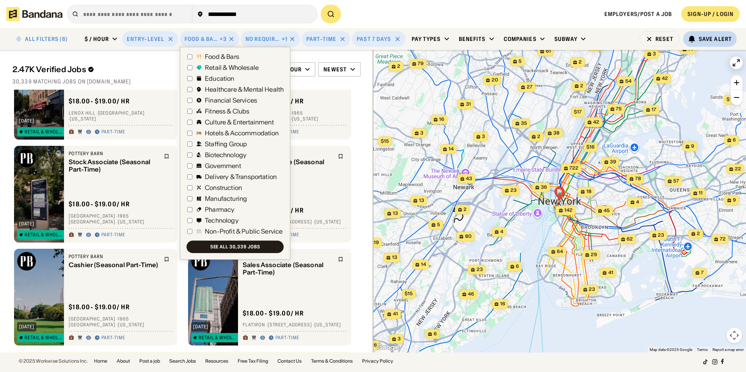 The height and width of the screenshot is (372, 746). Describe the element at coordinates (395, 314) in the screenshot. I see `span: 41` at that location.